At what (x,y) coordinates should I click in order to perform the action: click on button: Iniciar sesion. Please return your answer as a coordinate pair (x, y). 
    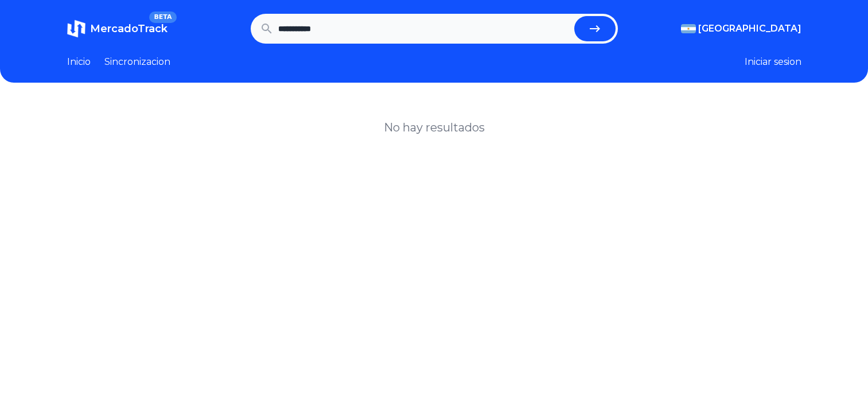
    Looking at the image, I should click on (773, 62).